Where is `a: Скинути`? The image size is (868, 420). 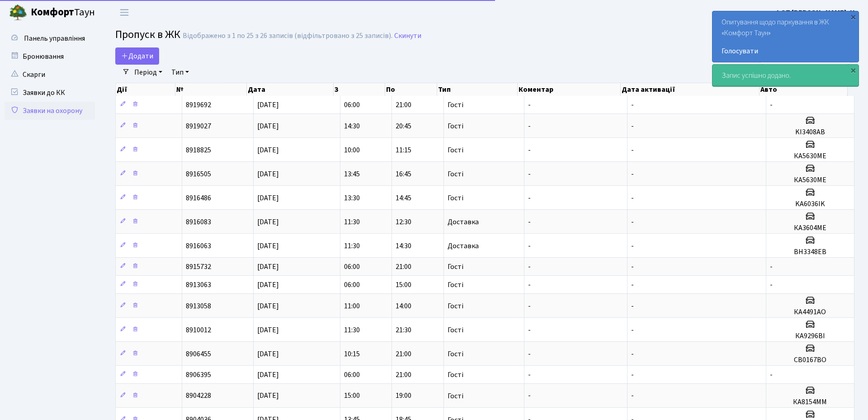 a: Скинути is located at coordinates (408, 36).